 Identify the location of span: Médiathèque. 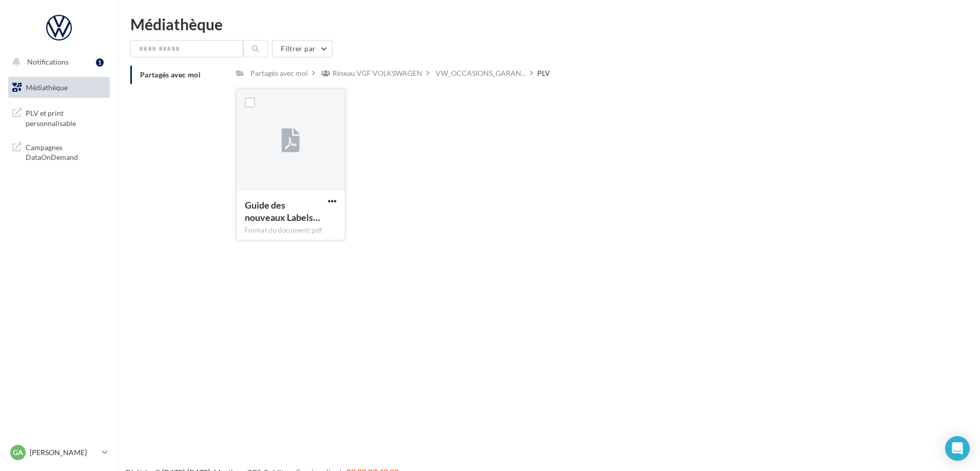
(47, 87).